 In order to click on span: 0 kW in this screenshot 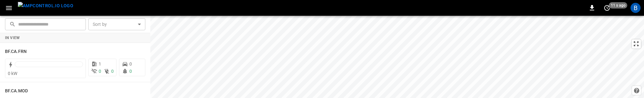, I will do `click(12, 73)`.